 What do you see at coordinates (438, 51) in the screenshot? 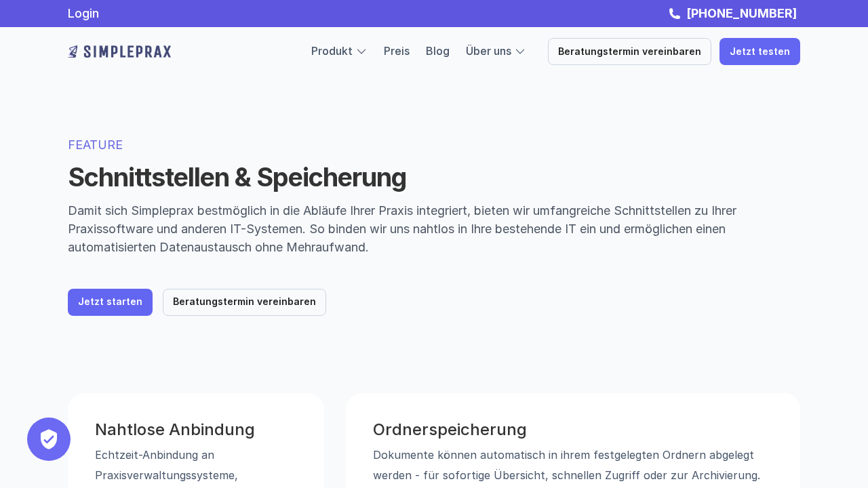
I see `a: Blog` at bounding box center [438, 51].